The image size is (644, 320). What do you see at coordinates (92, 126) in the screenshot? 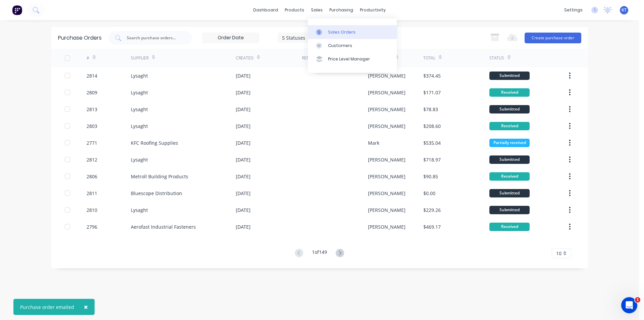
I see `div: 2803` at bounding box center [92, 126].